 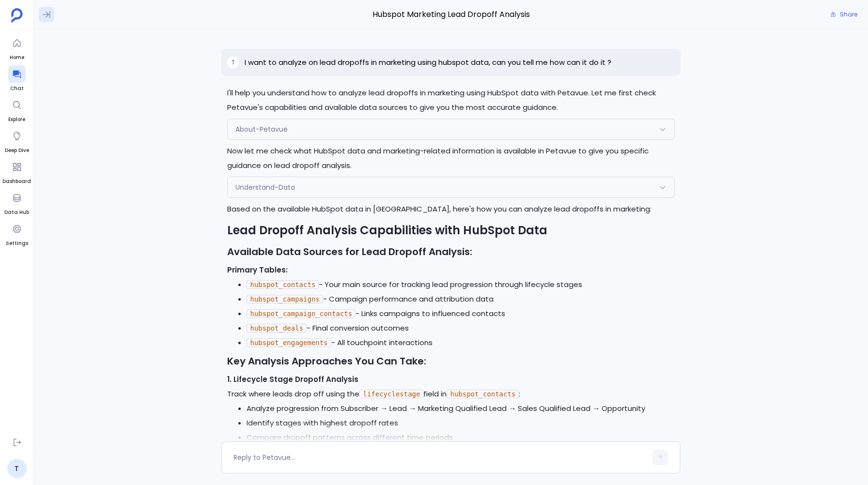 What do you see at coordinates (327, 361) in the screenshot?
I see `strong: Key Analysis Approaches You Can Take:` at bounding box center [327, 361].